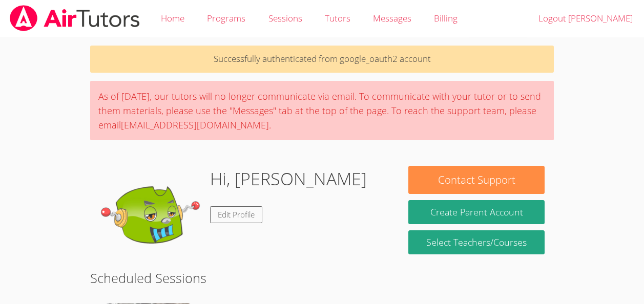  Describe the element at coordinates (74, 18) in the screenshot. I see `img: airtutors_banner-c4298cdbf04f3fff15de1276eac7730deb9818008684d7c2e4769d2f7ddbe033.png` at that location.